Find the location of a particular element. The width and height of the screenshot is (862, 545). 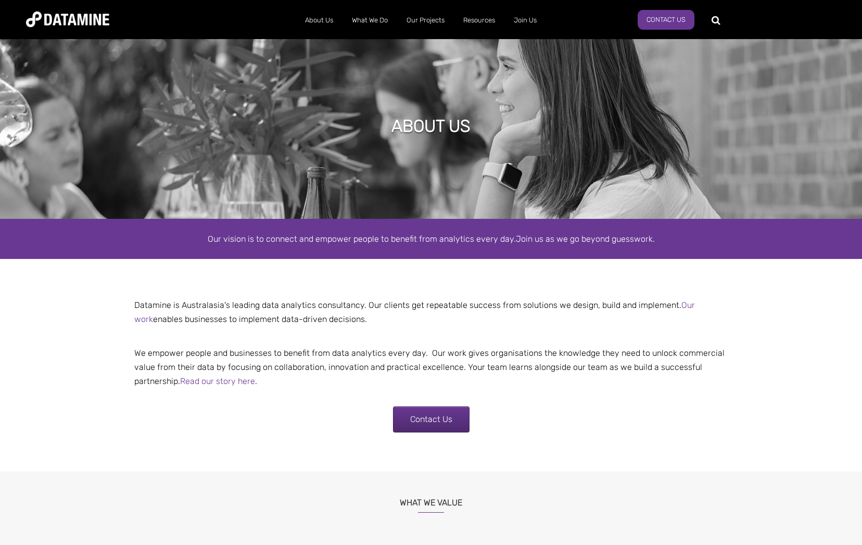

a: Resources is located at coordinates (479, 20).